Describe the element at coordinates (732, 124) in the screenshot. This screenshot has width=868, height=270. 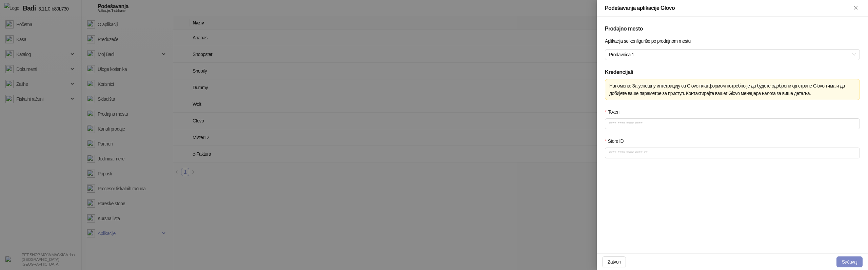
I see `input: Токен` at that location.